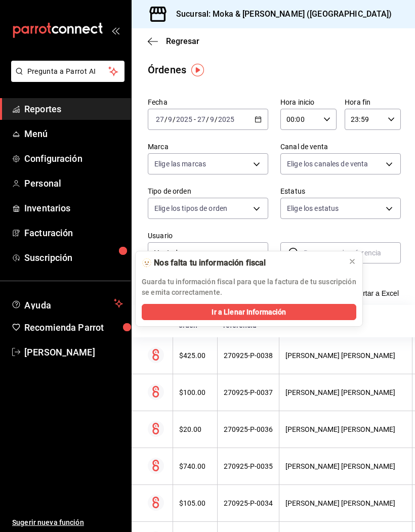 The image size is (415, 532). Describe the element at coordinates (195, 429) in the screenshot. I see `div: $20.00` at that location.